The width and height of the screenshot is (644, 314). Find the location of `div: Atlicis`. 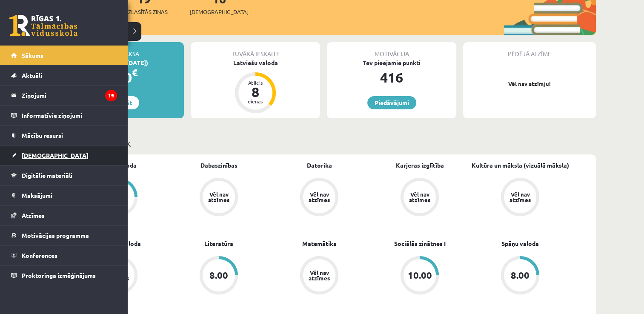

div: Atlicis is located at coordinates (255, 82).